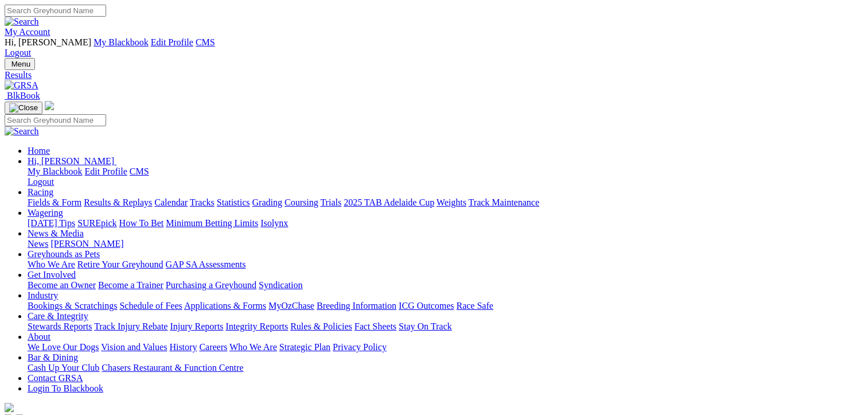 The image size is (868, 415). What do you see at coordinates (360, 346) in the screenshot?
I see `a: Privacy Policy` at bounding box center [360, 346].